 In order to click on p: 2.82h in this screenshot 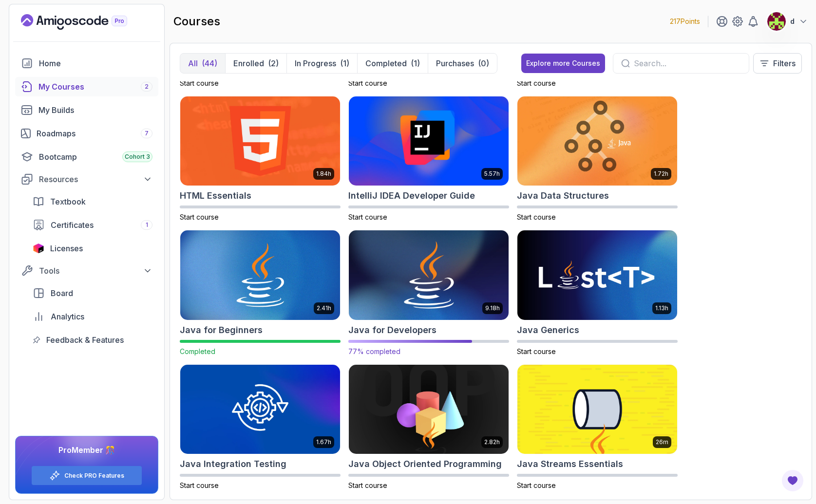, I will do `click(492, 442)`.